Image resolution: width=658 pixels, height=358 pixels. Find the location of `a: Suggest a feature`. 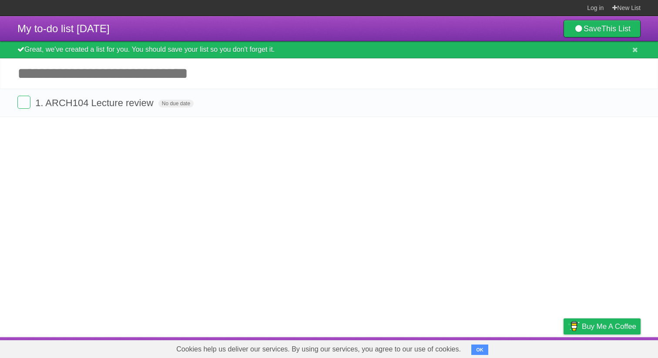

a: Suggest a feature is located at coordinates (613, 348).